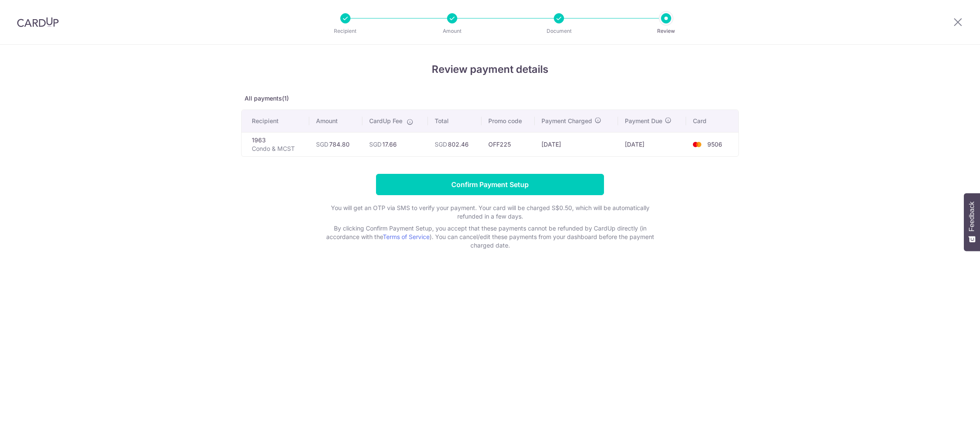 This screenshot has width=980, height=444. What do you see at coordinates (972, 216) in the screenshot?
I see `span: Feedback` at bounding box center [972, 216].